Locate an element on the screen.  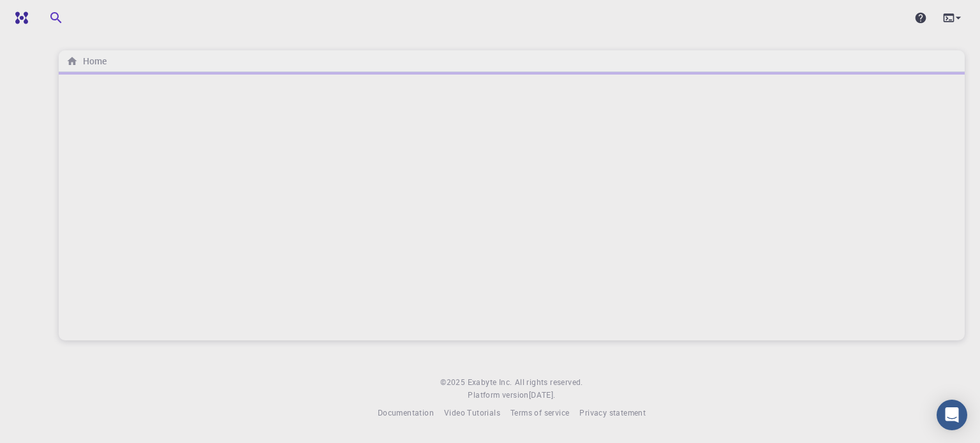
img: logo is located at coordinates (19, 18).